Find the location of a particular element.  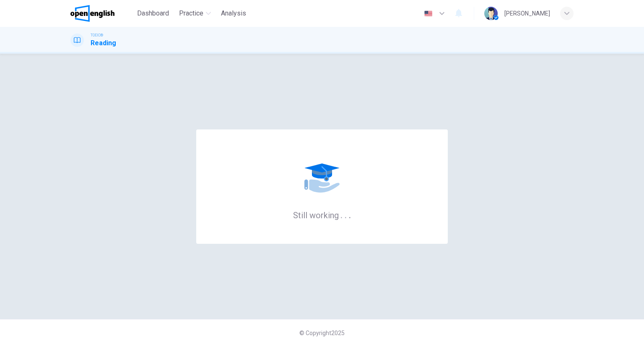

img: OpenEnglish logo is located at coordinates (92, 14).